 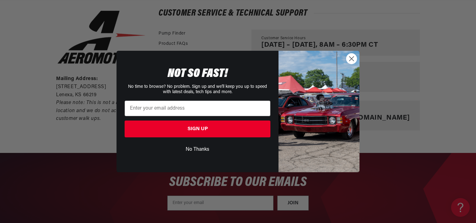 I want to click on button: No Thanks, so click(x=197, y=149).